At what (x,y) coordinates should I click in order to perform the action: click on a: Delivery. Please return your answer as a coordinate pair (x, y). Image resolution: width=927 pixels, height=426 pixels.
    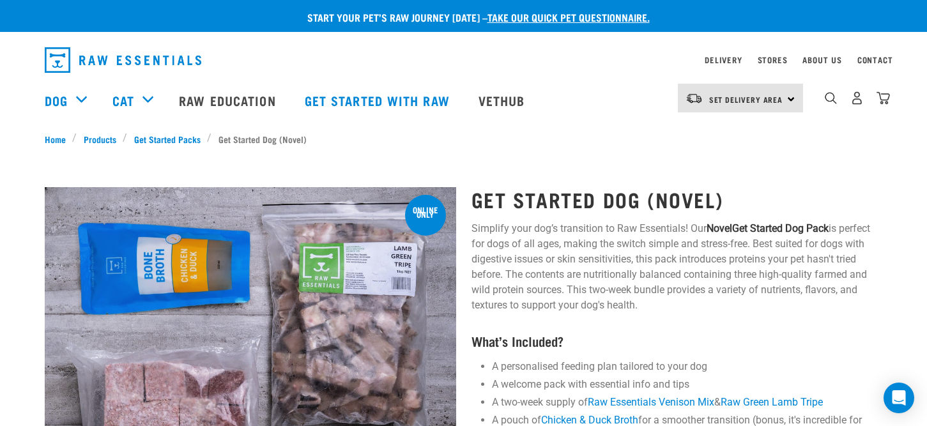
    Looking at the image, I should click on (724, 59).